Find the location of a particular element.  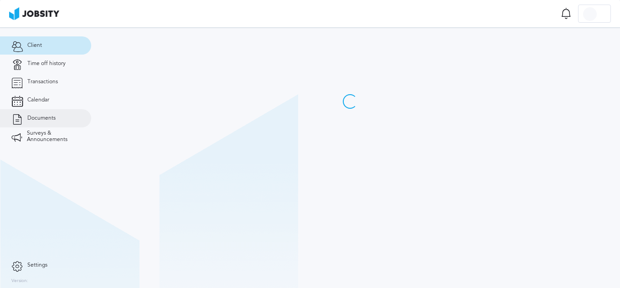

span: Time off history is located at coordinates (46, 64).